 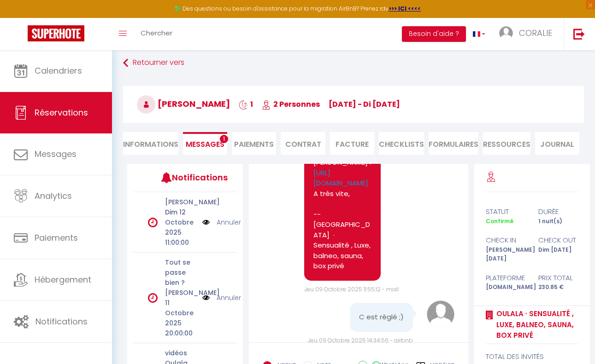 What do you see at coordinates (558, 222) in the screenshot?
I see `div: 1 nuit(s)` at bounding box center [558, 222].